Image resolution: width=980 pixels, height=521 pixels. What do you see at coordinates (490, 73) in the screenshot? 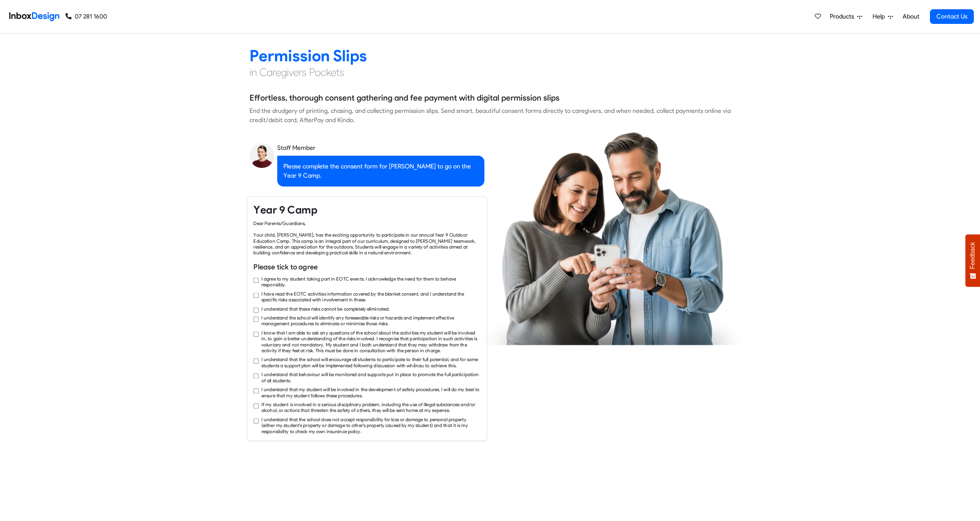
I see `h4: in Caregivers Pockets` at bounding box center [490, 73].